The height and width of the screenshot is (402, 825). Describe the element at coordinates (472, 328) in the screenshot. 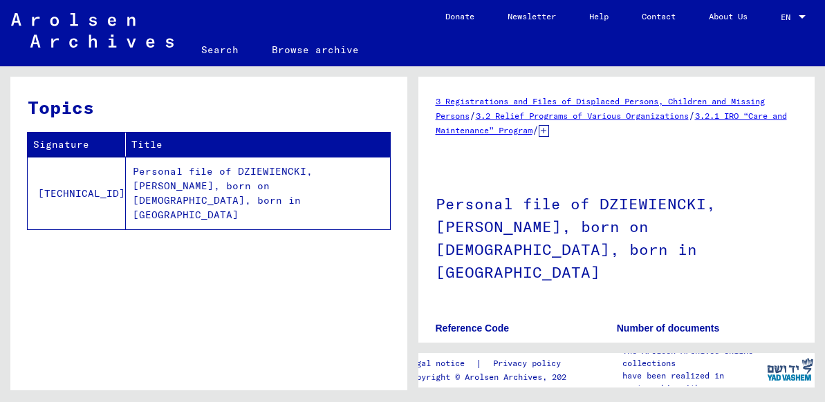

I see `b: Reference Code` at that location.